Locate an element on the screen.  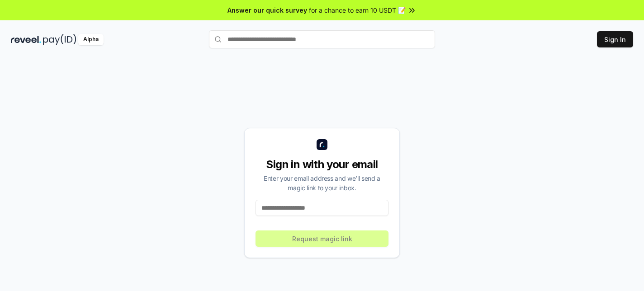
div: Sign in with your email is located at coordinates (322, 165).